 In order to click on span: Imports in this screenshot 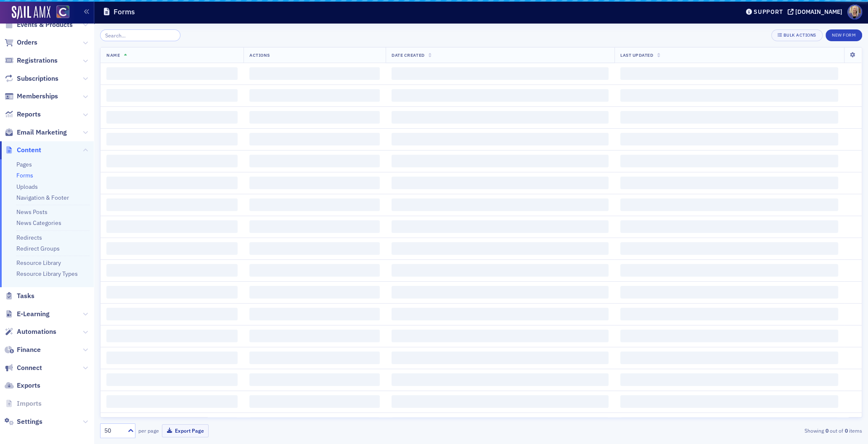, I will do `click(29, 404)`.